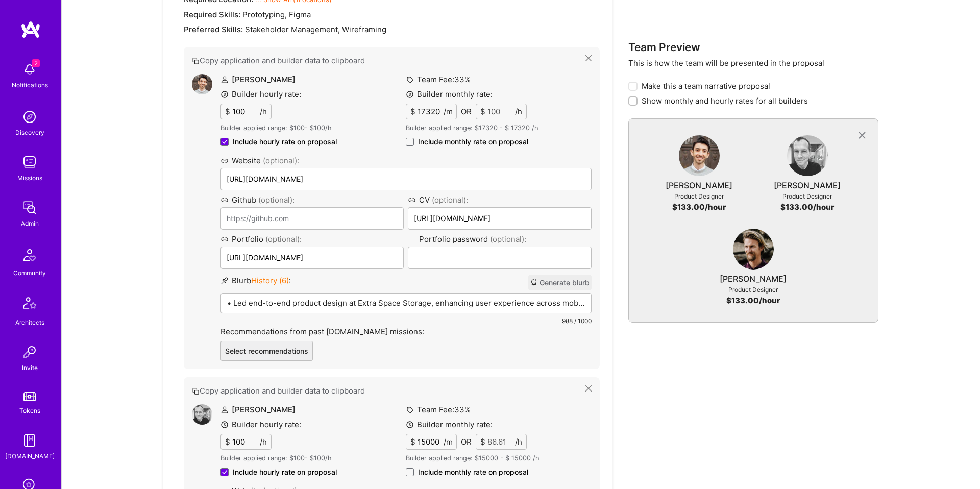  Describe the element at coordinates (30, 69) in the screenshot. I see `img: bell` at that location.